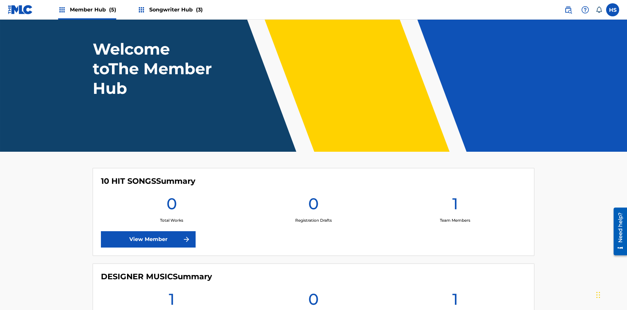  I want to click on div: User Menu, so click(613, 10).